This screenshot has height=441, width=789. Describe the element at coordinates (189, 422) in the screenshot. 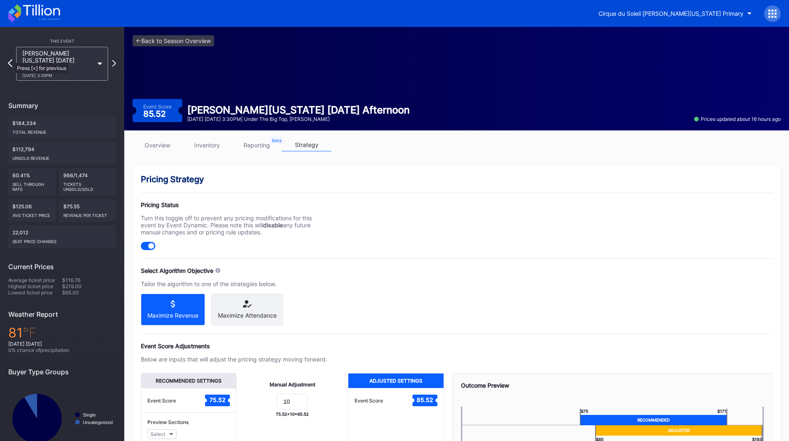

I see `div: Preview Sections` at that location.